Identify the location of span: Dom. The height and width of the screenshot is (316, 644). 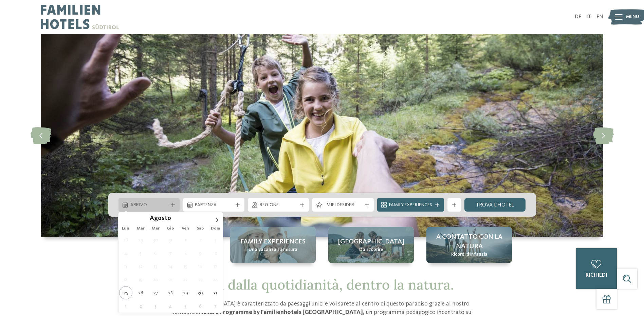
(215, 228).